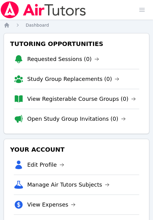 This screenshot has height=220, width=153. Describe the element at coordinates (77, 119) in the screenshot. I see `a: Open Study Group Invitations (0)` at that location.